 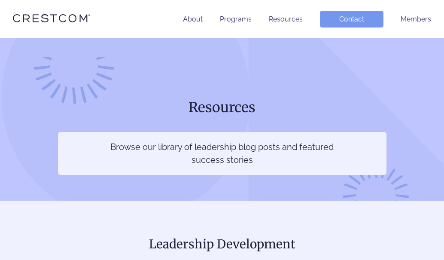 I want to click on h1: Resources, so click(x=222, y=107).